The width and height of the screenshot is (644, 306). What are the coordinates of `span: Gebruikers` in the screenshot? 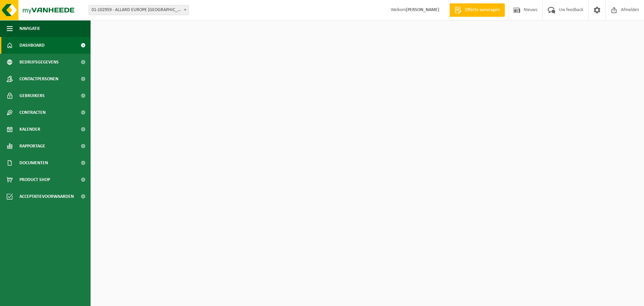 It's located at (32, 96).